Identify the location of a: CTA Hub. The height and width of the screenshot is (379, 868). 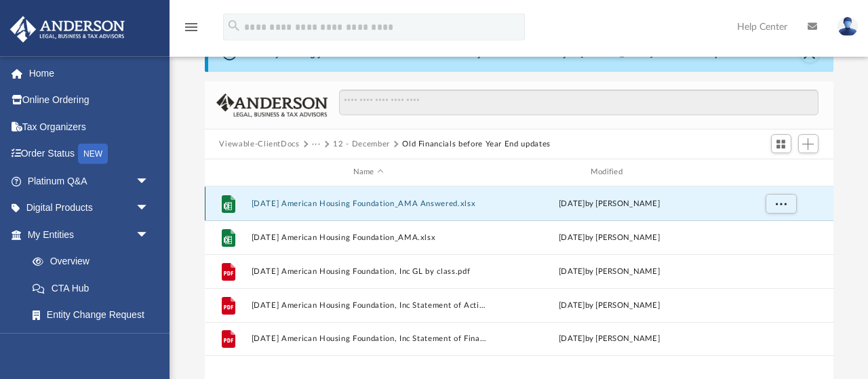
(94, 289).